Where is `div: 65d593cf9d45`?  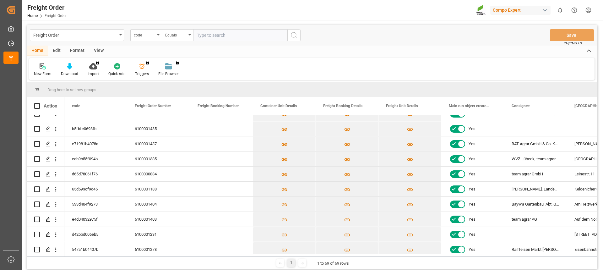
div: 65d593cf9d45 is located at coordinates (96, 189).